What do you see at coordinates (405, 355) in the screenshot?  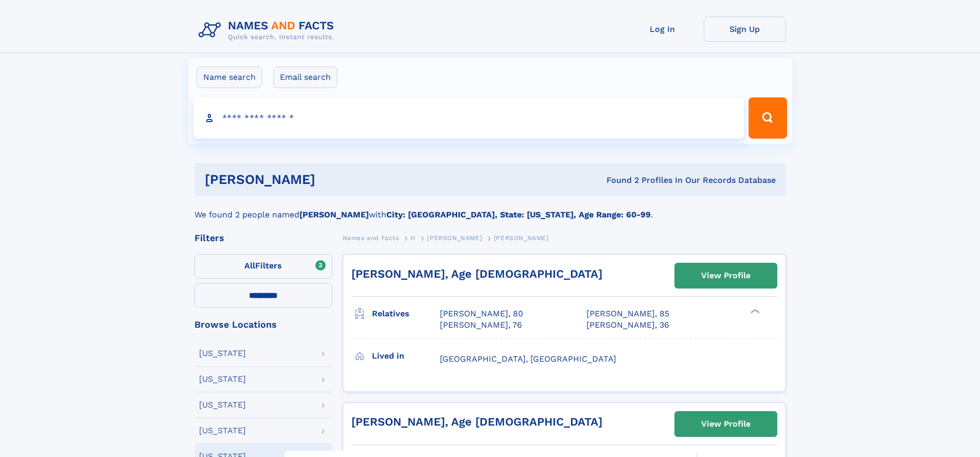 I see `h3: Lived in` at bounding box center [405, 355].